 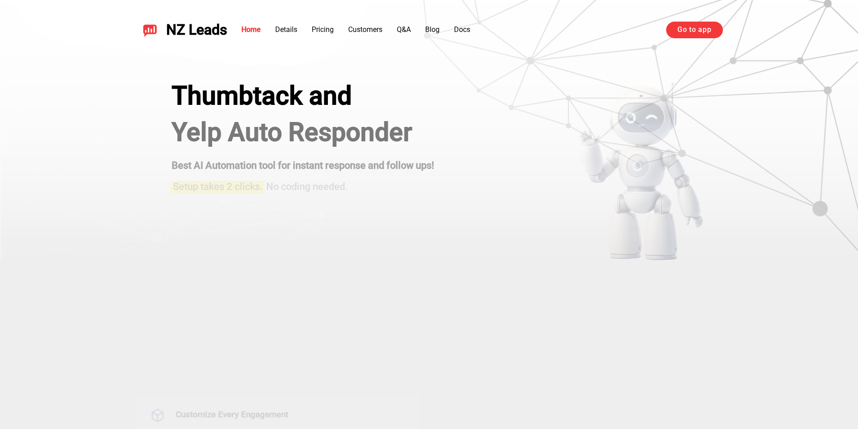 I want to click on a: Pricing, so click(x=322, y=29).